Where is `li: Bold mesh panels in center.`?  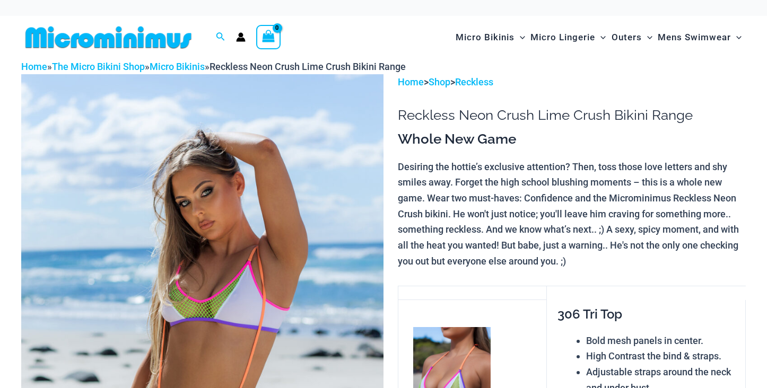
li: Bold mesh panels in center. is located at coordinates (661, 341).